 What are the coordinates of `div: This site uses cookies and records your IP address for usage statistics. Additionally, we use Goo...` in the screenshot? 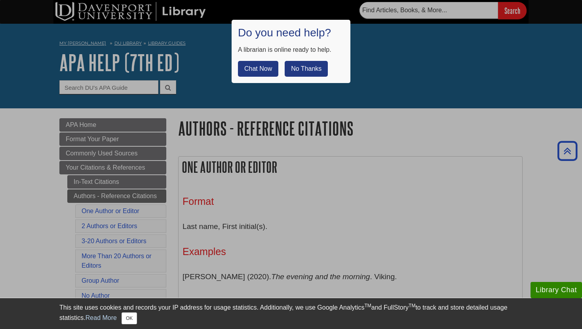 It's located at (291, 314).